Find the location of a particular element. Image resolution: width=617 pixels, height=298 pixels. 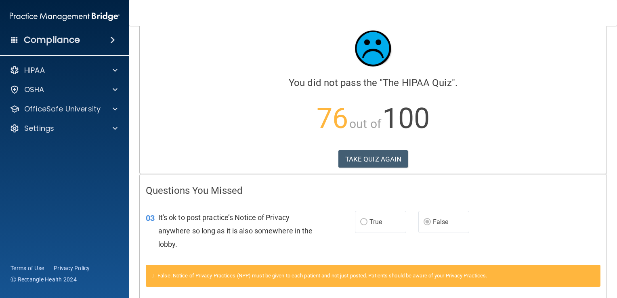

span: out of is located at coordinates (365, 124).